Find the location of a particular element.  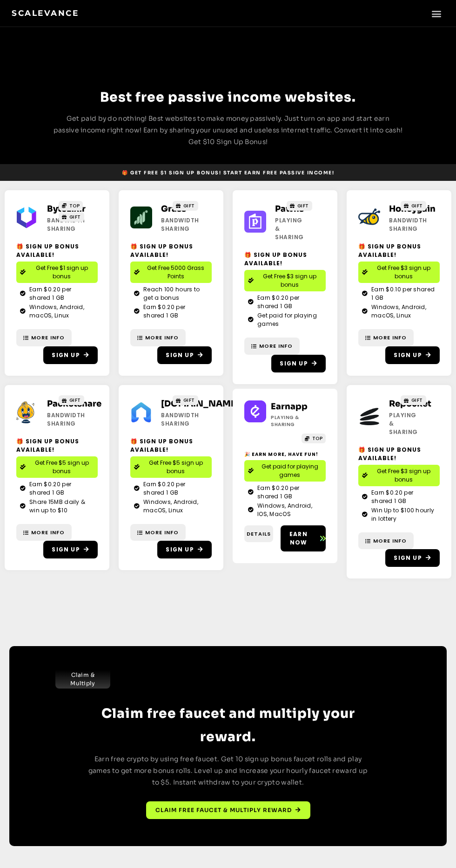

a: Claim & Multiply is located at coordinates (83, 679).